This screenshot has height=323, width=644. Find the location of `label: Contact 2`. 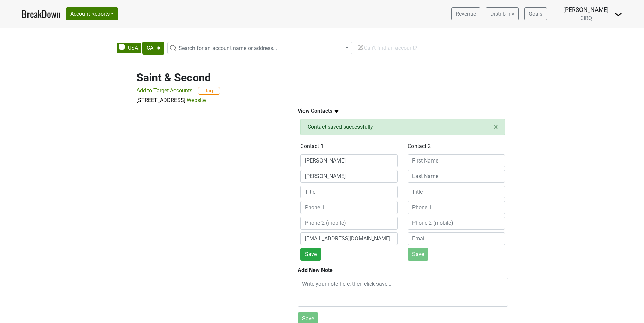

label: Contact 2 is located at coordinates (419, 147).